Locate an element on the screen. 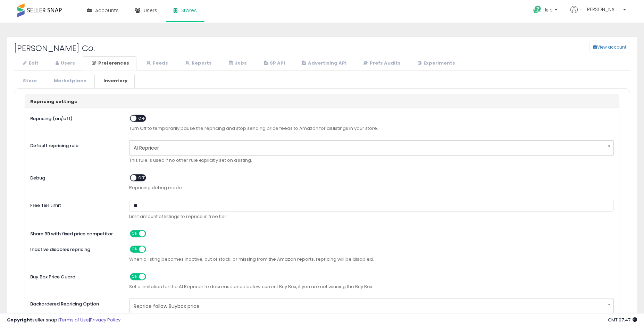 The width and height of the screenshot is (644, 327). p: This rule is used if no other rule explicitly set on a listing. is located at coordinates (372, 161).